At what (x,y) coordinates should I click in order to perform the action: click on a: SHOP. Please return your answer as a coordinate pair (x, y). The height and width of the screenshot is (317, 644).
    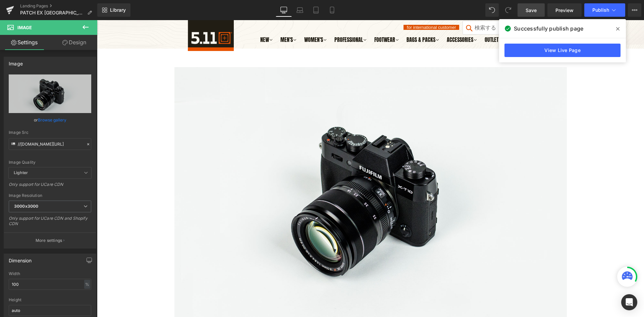
    Looking at the image, I should click on (416, 20).